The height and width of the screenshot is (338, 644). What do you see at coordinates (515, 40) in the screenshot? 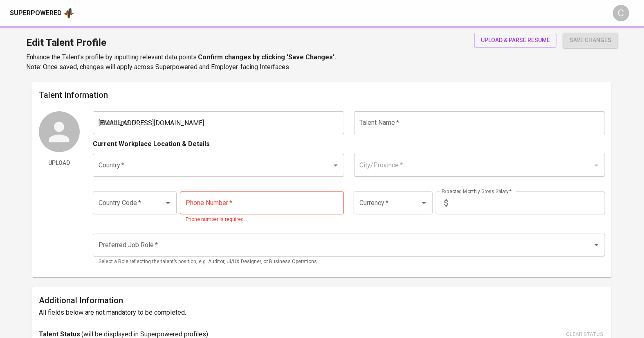
I see `button: upload & parse resume` at bounding box center [515, 40].